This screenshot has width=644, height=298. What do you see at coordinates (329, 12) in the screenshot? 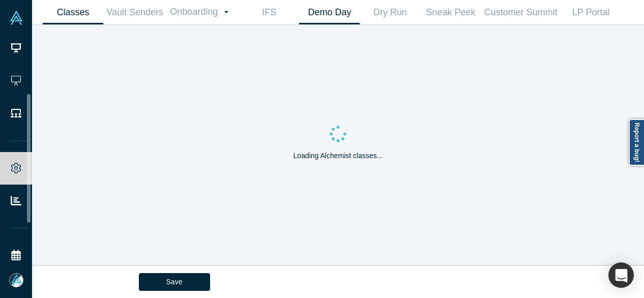
I see `a: Demo Day` at bounding box center [329, 12].